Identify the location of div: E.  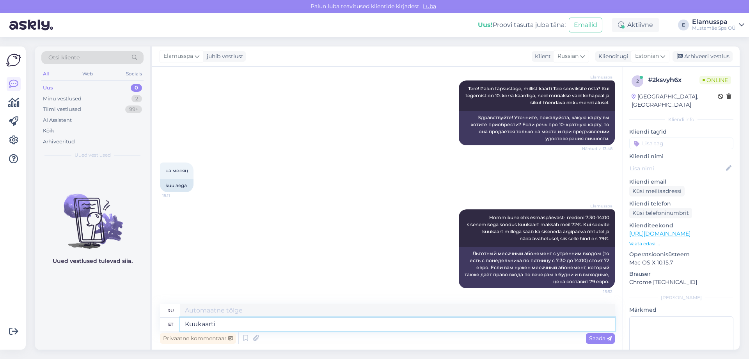
(684, 25).